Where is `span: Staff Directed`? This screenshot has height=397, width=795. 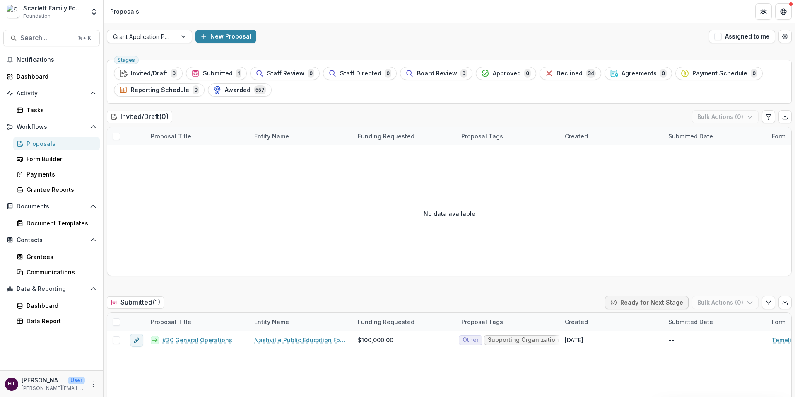
span: Staff Directed is located at coordinates (361, 73).